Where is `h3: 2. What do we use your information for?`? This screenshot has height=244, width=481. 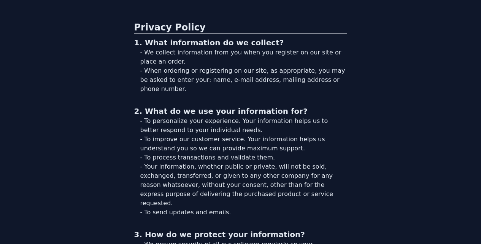 h3: 2. What do we use your information for? is located at coordinates (241, 111).